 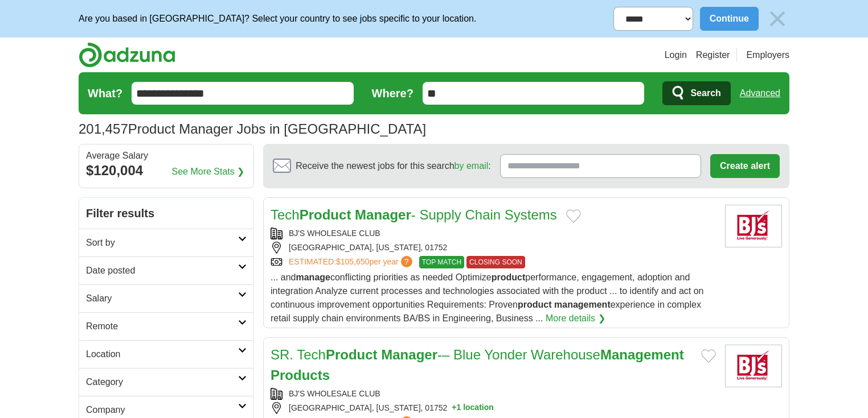 I want to click on a: Employers, so click(x=768, y=55).